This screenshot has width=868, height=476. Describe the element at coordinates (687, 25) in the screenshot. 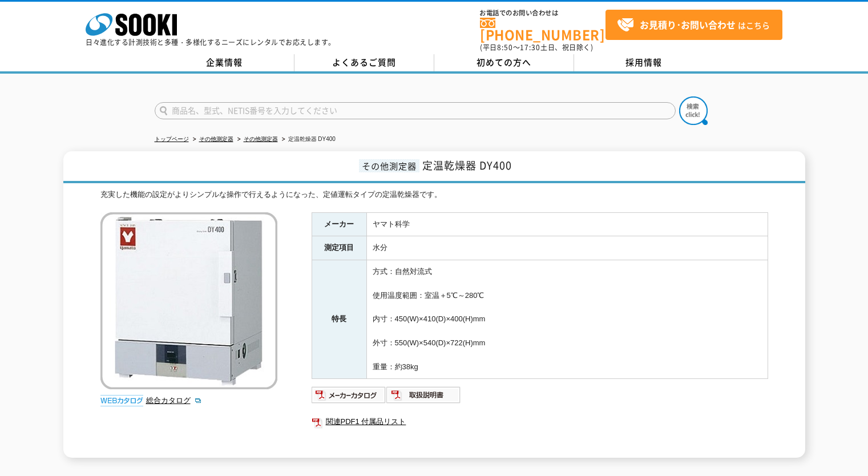

I see `strong: お見積り･お問い合わせ` at that location.